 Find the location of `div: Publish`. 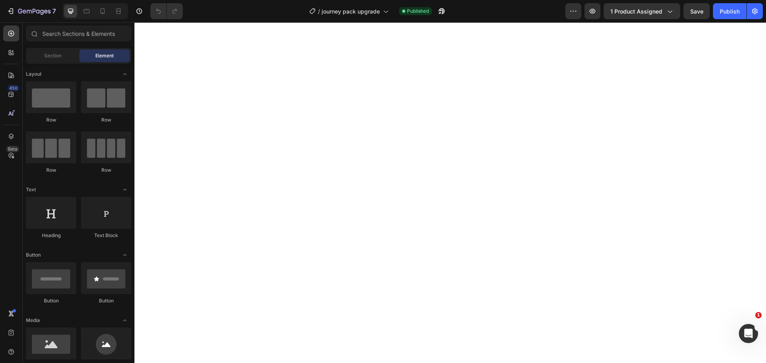

div: Publish is located at coordinates (729, 11).